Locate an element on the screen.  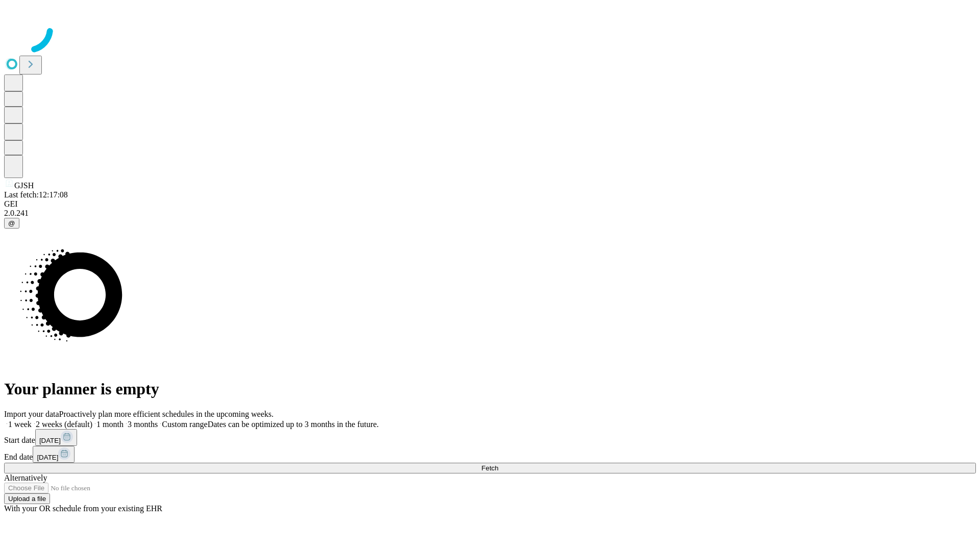
span: 3 months is located at coordinates (143, 424).